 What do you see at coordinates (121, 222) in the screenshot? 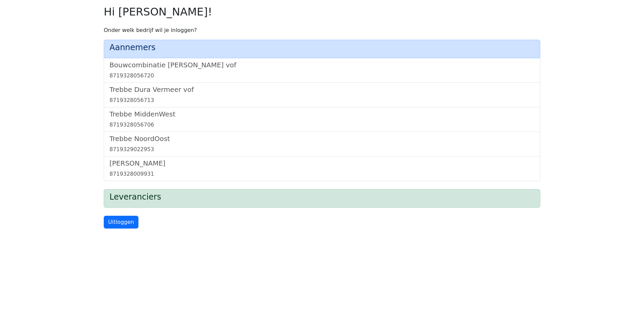
I see `a: Uitloggen` at bounding box center [121, 222].